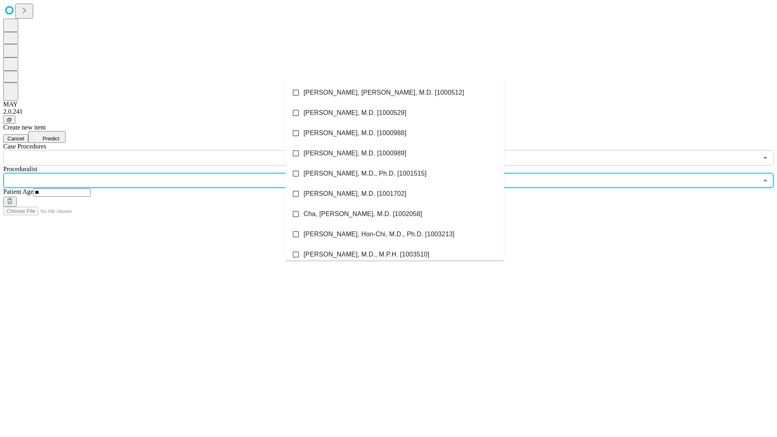 The width and height of the screenshot is (777, 437). I want to click on button: Close, so click(765, 181).